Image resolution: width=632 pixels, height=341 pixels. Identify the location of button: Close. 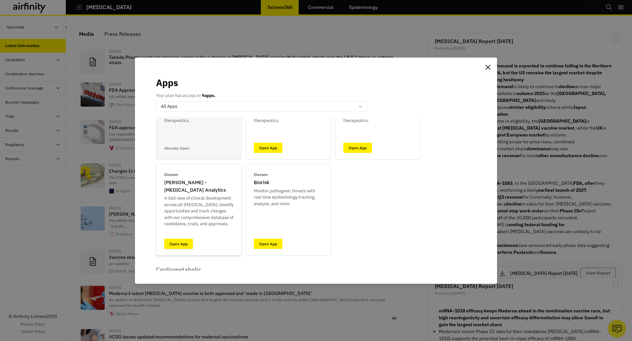
(488, 67).